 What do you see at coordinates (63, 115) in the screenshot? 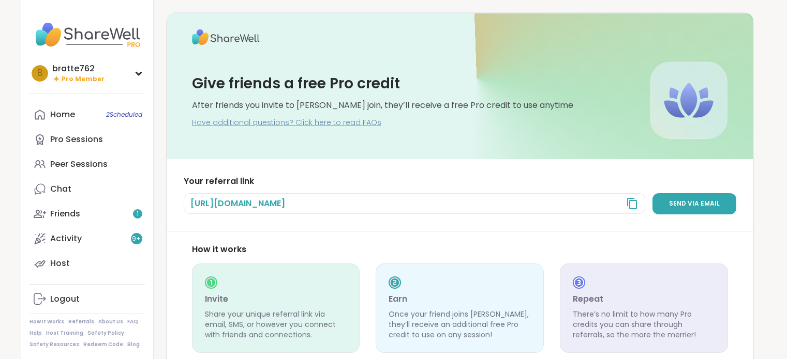
I see `div: Home` at bounding box center [63, 115].